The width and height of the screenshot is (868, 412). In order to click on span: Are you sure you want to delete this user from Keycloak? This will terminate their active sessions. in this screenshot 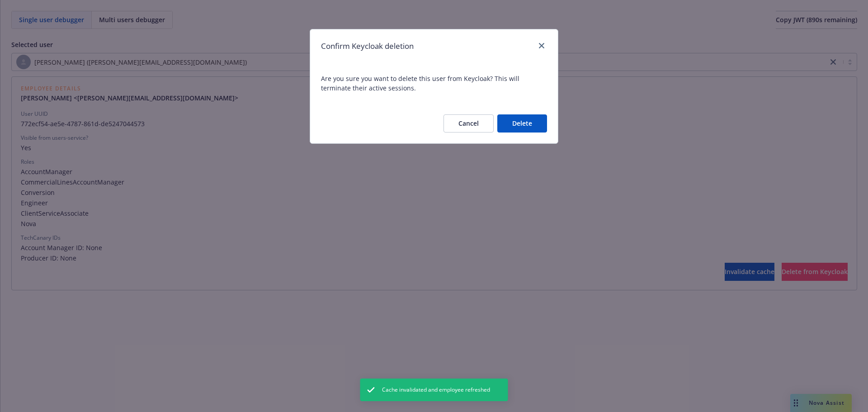, I will do `click(434, 84)`.